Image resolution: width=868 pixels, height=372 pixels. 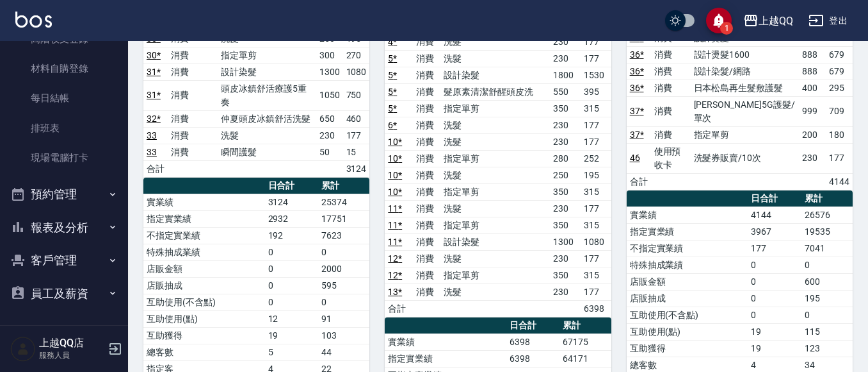 What do you see at coordinates (839, 55) in the screenshot?
I see `td: 679` at bounding box center [839, 55].